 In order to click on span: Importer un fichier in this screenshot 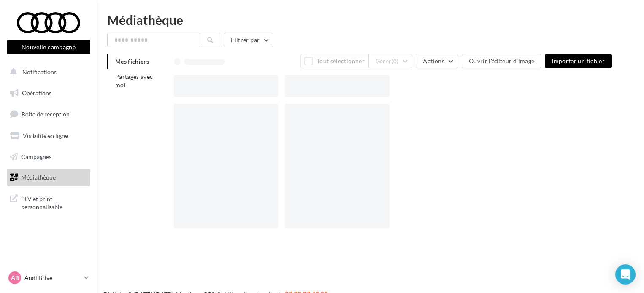, I will do `click(578, 61)`.